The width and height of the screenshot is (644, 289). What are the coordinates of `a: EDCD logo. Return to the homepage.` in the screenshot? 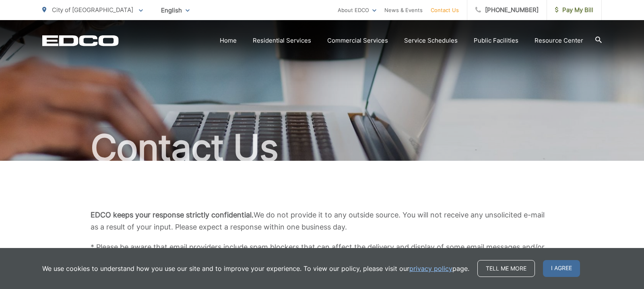 It's located at (80, 41).